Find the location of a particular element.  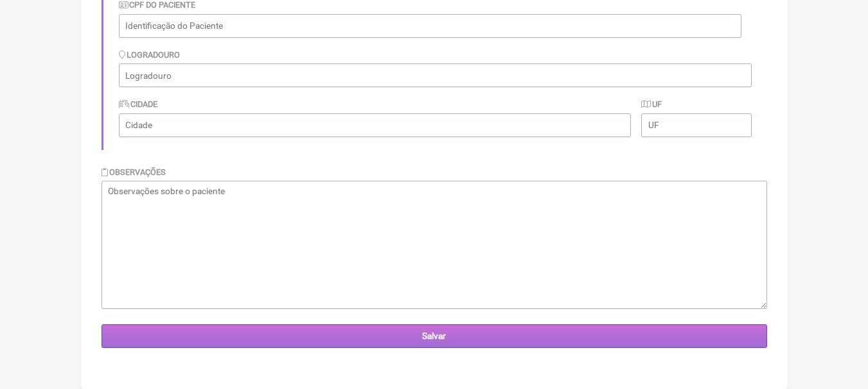

input: Identificação do Paciente is located at coordinates (430, 25).